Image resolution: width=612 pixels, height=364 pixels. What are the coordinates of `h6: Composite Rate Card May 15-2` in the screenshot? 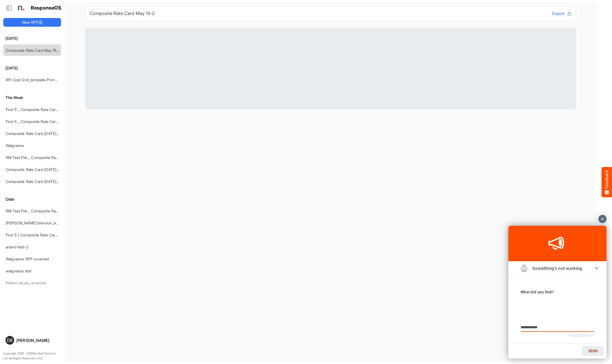 It's located at (319, 13).